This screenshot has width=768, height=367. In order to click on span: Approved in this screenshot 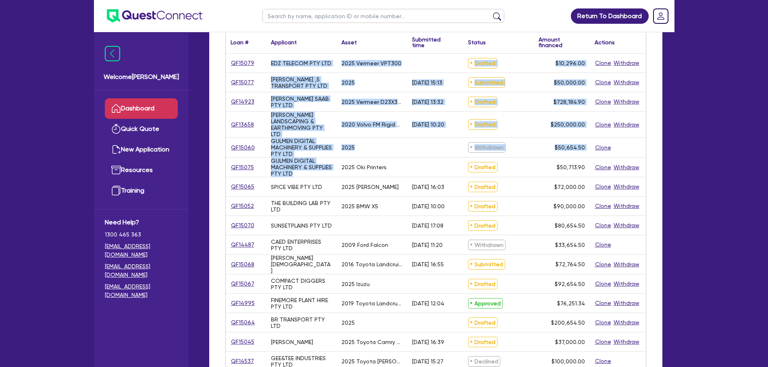, I will do `click(485, 303)`.